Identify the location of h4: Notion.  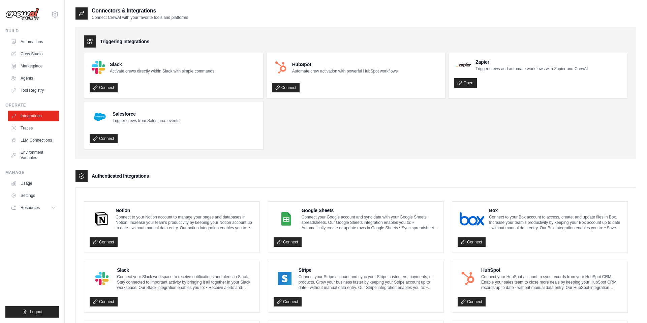
(185, 210).